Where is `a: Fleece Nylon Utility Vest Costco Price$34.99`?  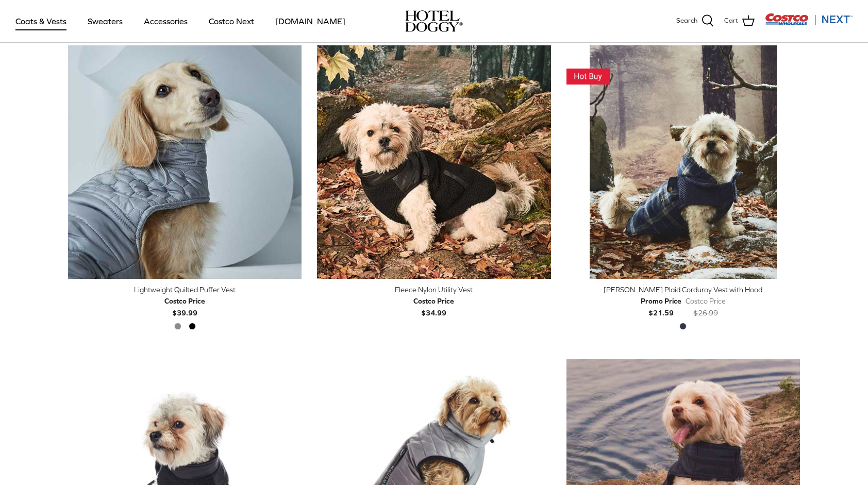 a: Fleece Nylon Utility Vest Costco Price$34.99 is located at coordinates (434, 301).